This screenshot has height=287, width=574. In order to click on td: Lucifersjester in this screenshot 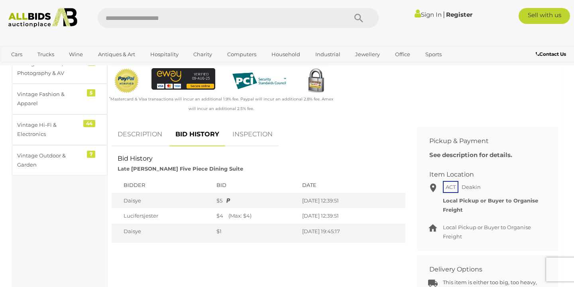, I will do `click(162, 216)`.